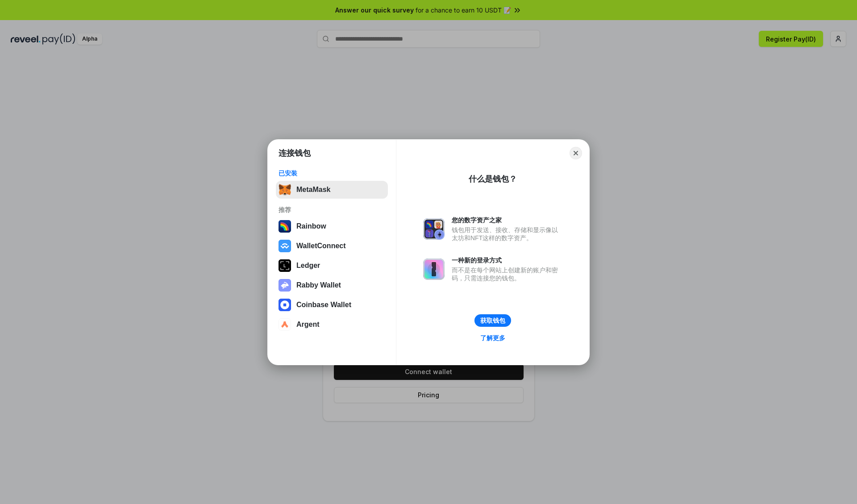 This screenshot has width=857, height=504. What do you see at coordinates (493, 179) in the screenshot?
I see `div: 什么是钱包？` at bounding box center [493, 179].